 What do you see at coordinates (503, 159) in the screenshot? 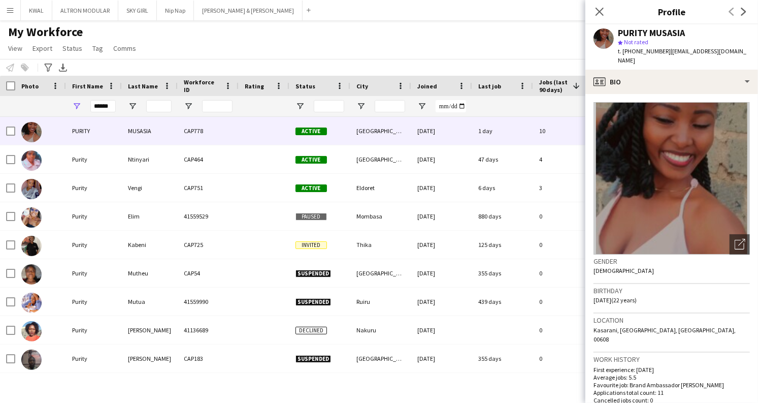
I see `div: 47 days` at bounding box center [503, 159].